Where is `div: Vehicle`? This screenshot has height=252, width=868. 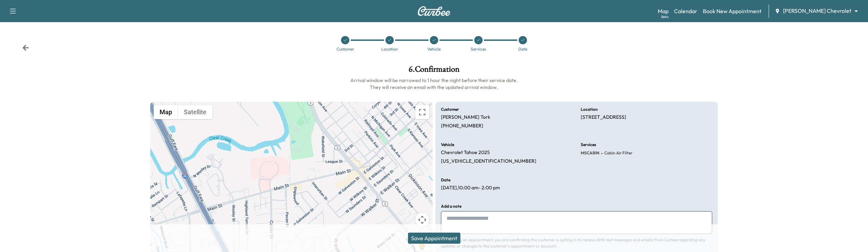
div: Vehicle is located at coordinates (434, 50).